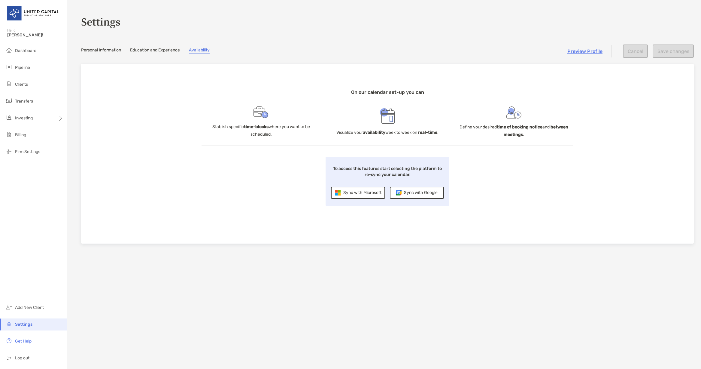 The image size is (701, 369). I want to click on img: transfers icon, so click(9, 101).